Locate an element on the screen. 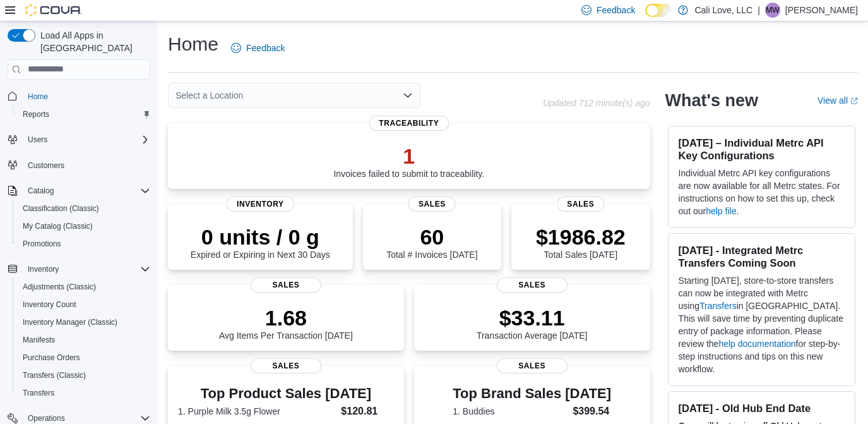 This screenshot has width=868, height=424. a: Purchase Orders is located at coordinates (51, 358).